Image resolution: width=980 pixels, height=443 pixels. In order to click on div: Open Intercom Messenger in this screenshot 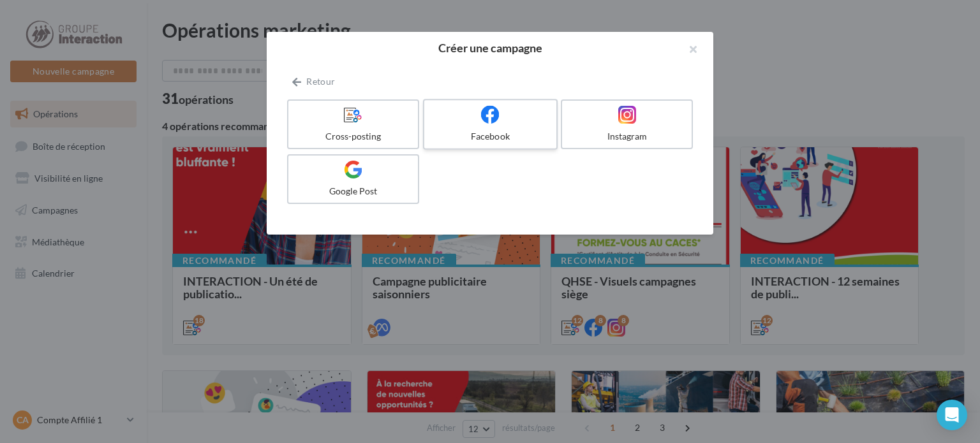, I will do `click(952, 415)`.